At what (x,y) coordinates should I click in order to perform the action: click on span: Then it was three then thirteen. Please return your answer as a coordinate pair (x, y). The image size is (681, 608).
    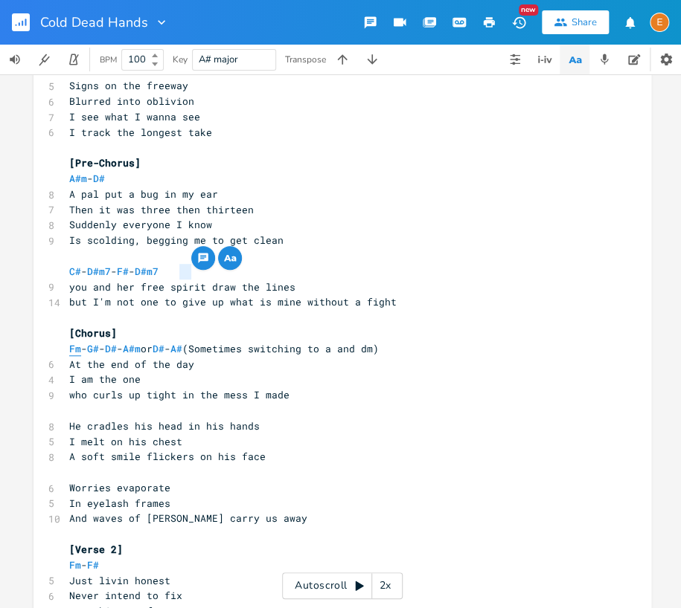
    Looking at the image, I should click on (161, 210).